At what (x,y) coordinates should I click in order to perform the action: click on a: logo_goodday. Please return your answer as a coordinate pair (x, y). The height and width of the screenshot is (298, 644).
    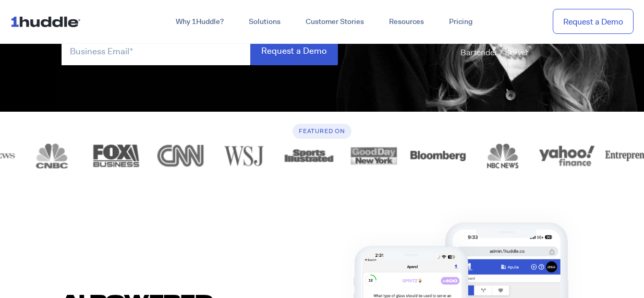
    Looking at the image, I should click on (374, 156).